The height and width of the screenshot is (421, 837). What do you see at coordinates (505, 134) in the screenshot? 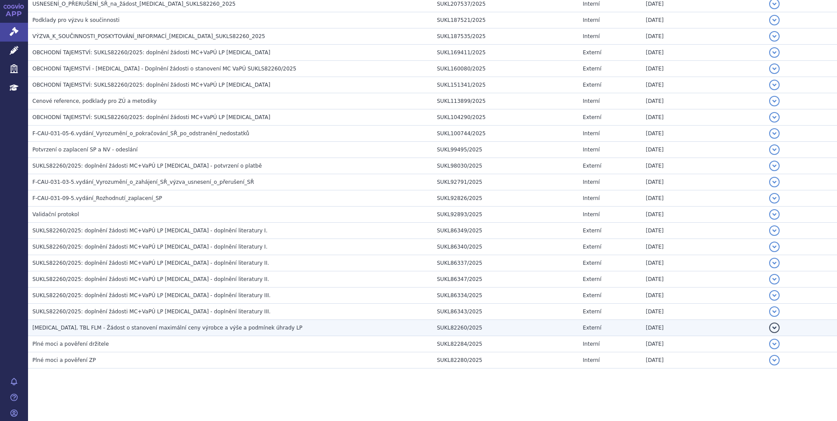
I see `td: SUKL100744/2025` at bounding box center [505, 134].